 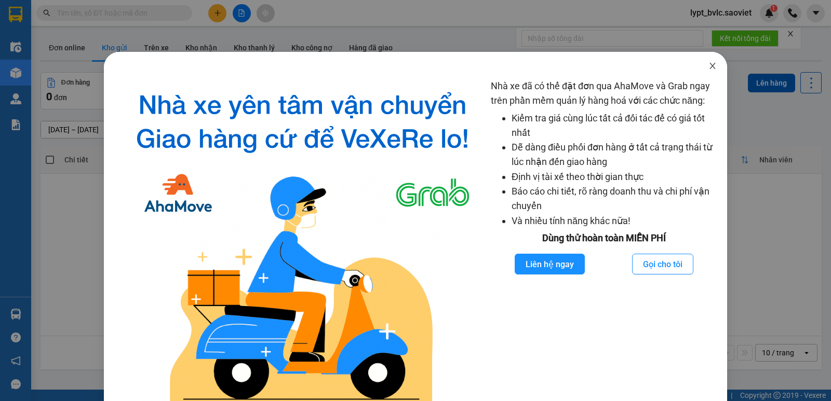 What do you see at coordinates (663, 264) in the screenshot?
I see `span: Gọi cho tôi` at bounding box center [663, 264].